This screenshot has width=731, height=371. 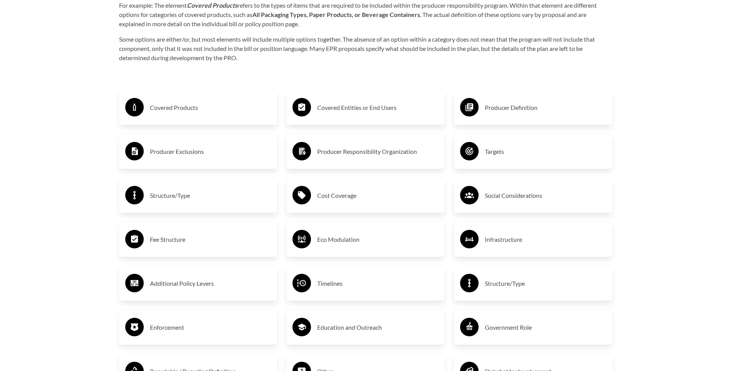 I want to click on h3: Social Considerations, so click(x=545, y=195).